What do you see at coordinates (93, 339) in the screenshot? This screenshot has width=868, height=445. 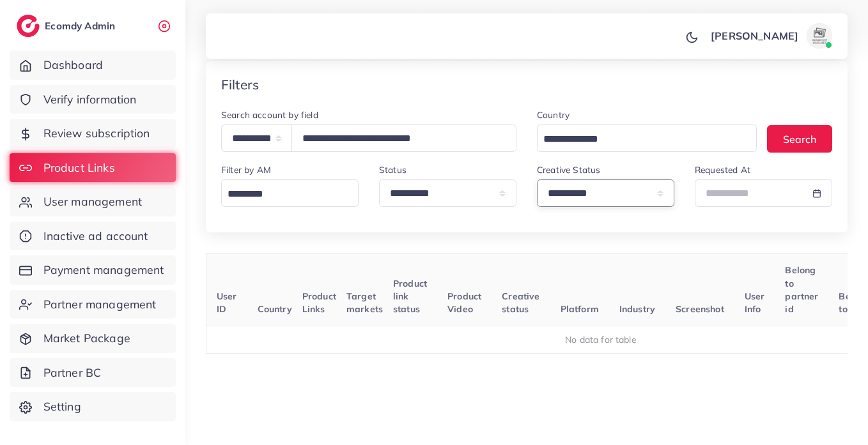 I see `a: Market Package` at bounding box center [93, 339].